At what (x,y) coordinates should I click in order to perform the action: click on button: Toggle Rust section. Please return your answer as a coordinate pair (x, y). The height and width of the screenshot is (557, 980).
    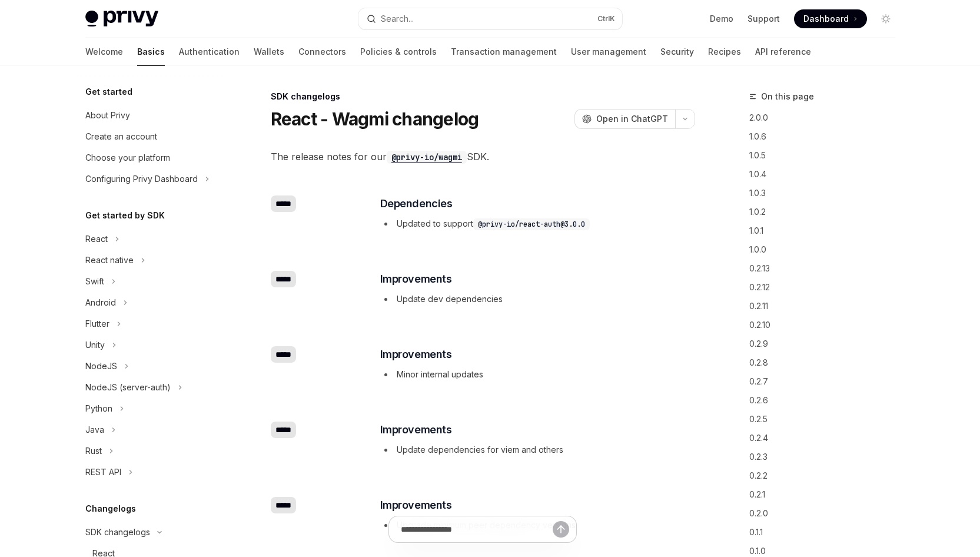
    Looking at the image, I should click on (151, 451).